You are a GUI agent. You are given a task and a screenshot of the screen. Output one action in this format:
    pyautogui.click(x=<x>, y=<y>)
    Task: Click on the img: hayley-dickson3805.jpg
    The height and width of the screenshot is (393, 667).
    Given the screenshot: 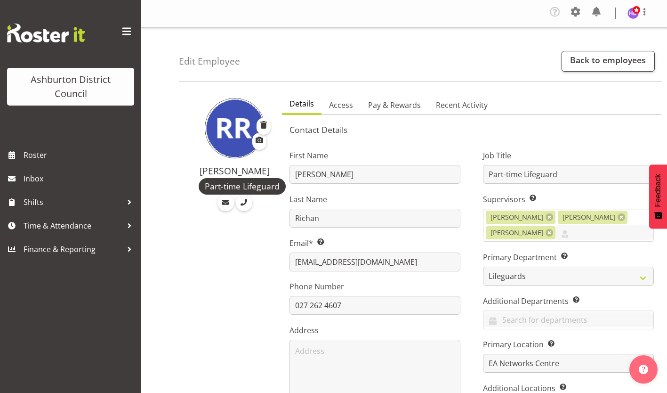 What is the action you would take?
    pyautogui.click(x=633, y=13)
    